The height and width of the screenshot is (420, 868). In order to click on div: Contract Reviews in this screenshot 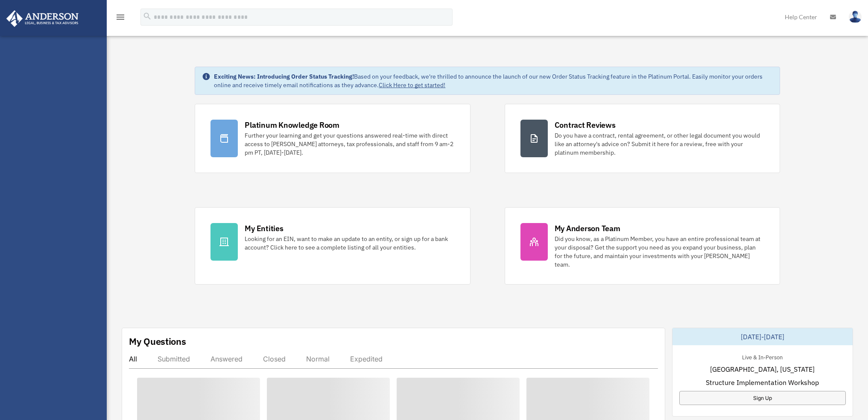, I will do `click(585, 125)`.